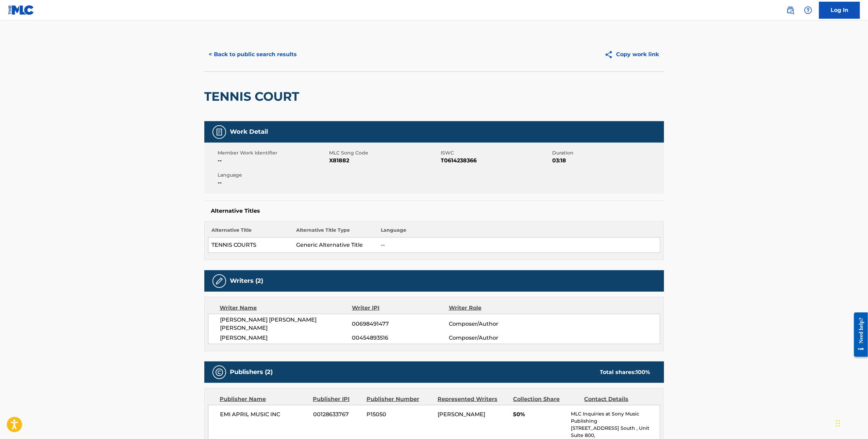  I want to click on img: MLC Logo, so click(21, 10).